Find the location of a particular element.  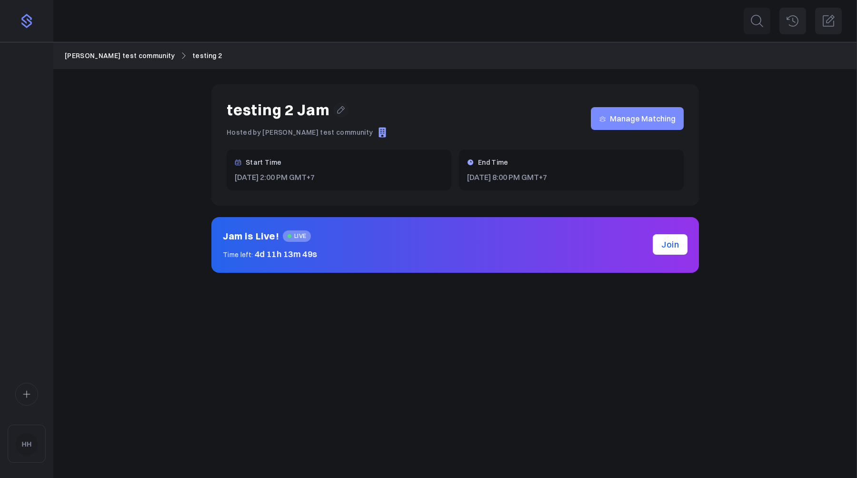

a: Join is located at coordinates (670, 244).